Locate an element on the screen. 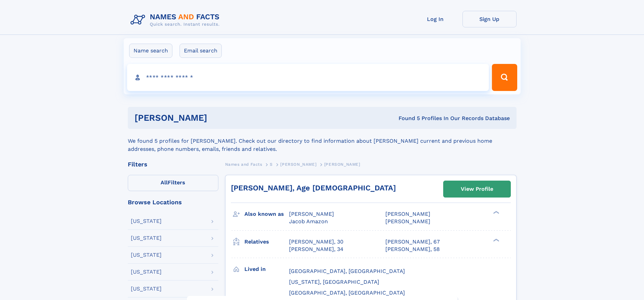 This screenshot has width=644, height=300. label: Email search is located at coordinates (201, 51).